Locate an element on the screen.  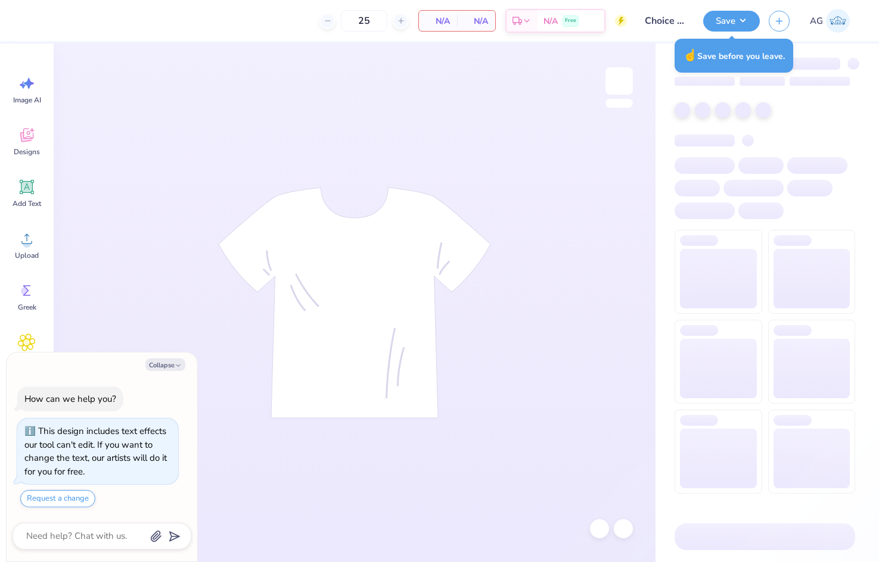
img: Aljosh Eyron Garcia is located at coordinates (838, 21).